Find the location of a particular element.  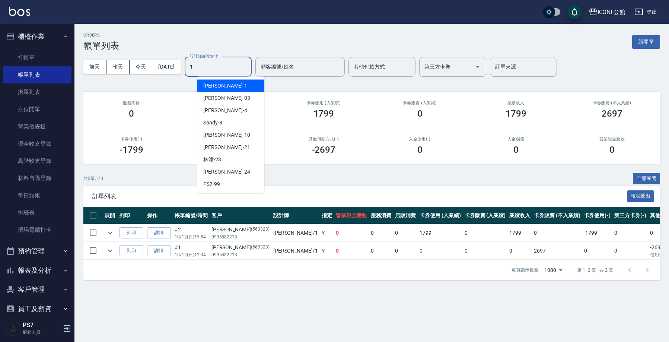

td: 2697 is located at coordinates (557, 251).